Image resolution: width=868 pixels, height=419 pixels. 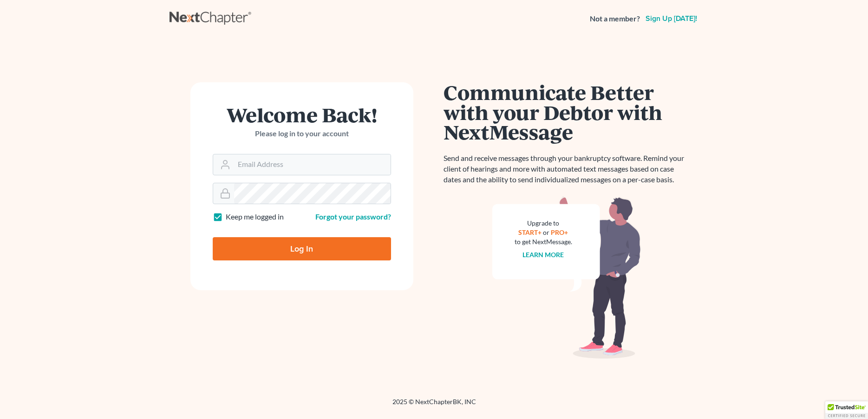 What do you see at coordinates (566, 277) in the screenshot?
I see `img: nextmessage_bg-59042aed3d76b12b5cd301f8e5b87938c9018125f34e5fa2b7a6b67550977c72.svg` at bounding box center [566, 277].